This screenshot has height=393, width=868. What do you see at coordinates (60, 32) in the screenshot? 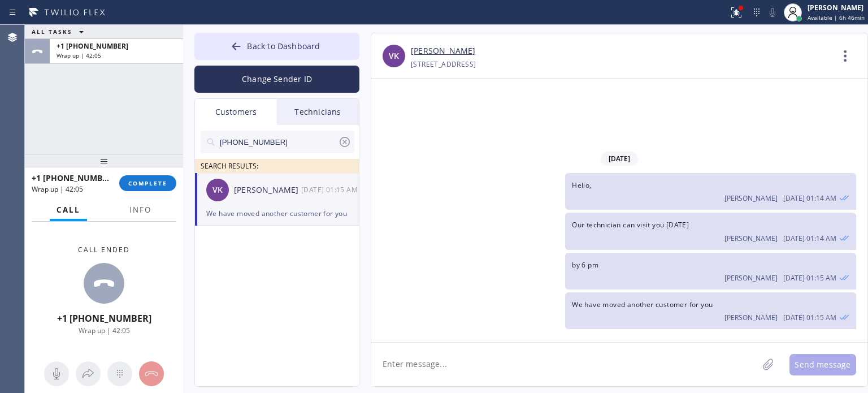
I see `button: ALL TASKS` at bounding box center [60, 32].